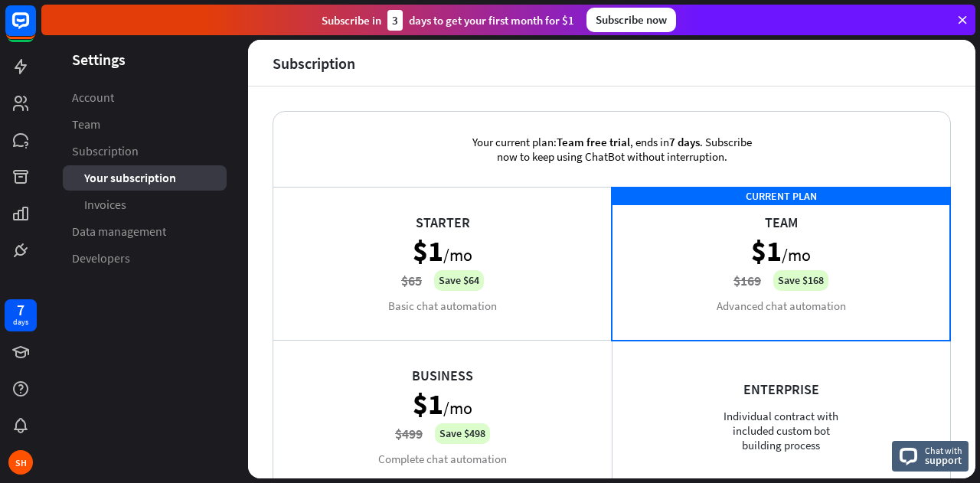 This screenshot has width=980, height=483. Describe the element at coordinates (448, 20) in the screenshot. I see `div: Subscribe in days to get your first month for $1` at that location.